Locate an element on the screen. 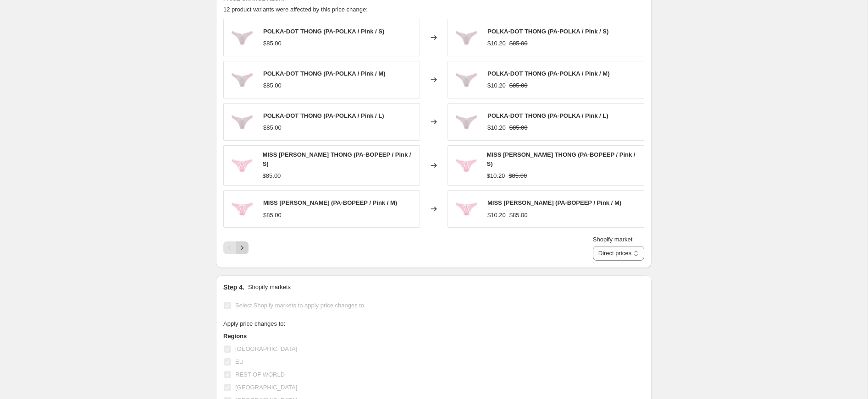  span: 12 product variants were affected by this price change: is located at coordinates (295, 9).